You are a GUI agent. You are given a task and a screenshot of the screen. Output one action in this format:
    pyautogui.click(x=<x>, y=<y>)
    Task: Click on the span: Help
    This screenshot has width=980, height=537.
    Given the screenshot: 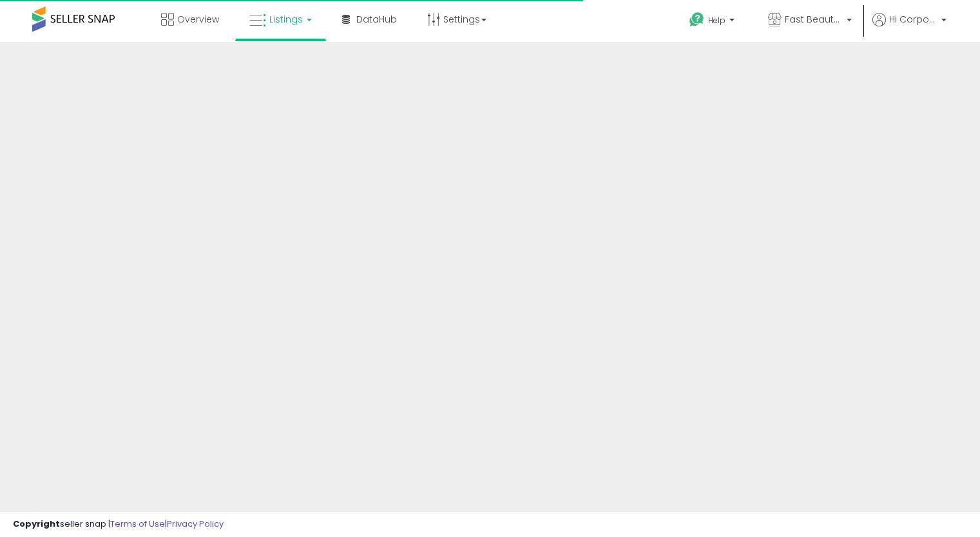 What is the action you would take?
    pyautogui.click(x=716, y=20)
    